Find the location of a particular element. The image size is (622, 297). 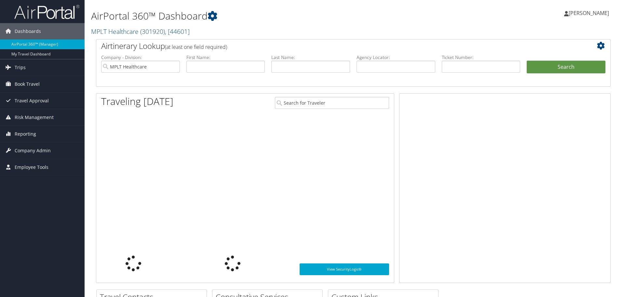

input: Search for Traveler is located at coordinates (332, 103).